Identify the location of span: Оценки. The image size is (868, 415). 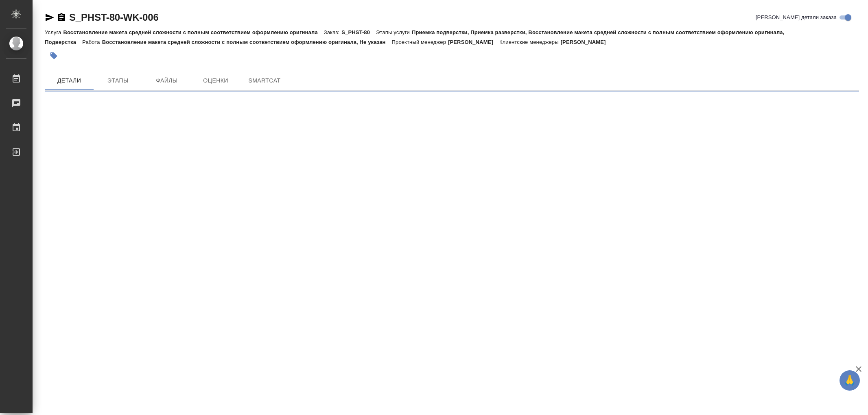
(216, 80).